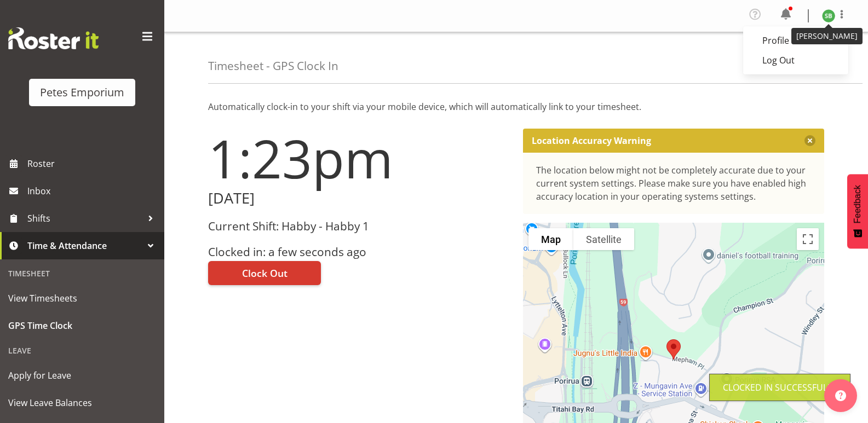 The height and width of the screenshot is (423, 868). Describe the element at coordinates (82, 403) in the screenshot. I see `span: View Leave Balances` at that location.